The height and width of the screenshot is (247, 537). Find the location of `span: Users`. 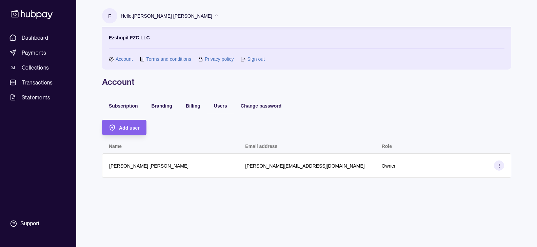

span: Users is located at coordinates (220, 106).